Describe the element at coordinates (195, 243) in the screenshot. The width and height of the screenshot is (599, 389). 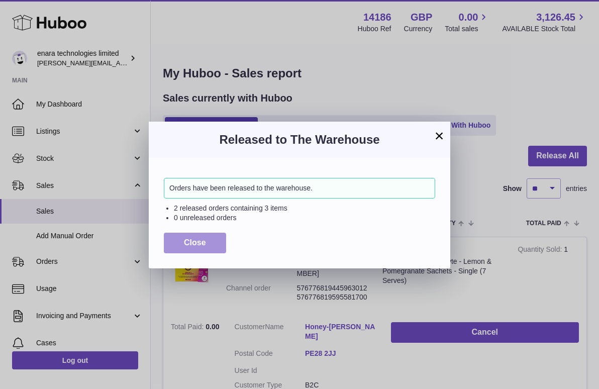
I see `button: Close` at that location.